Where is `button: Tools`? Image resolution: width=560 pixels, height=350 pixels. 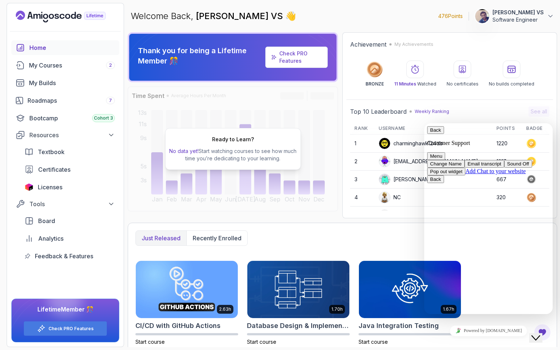 button: Tools is located at coordinates (65, 204).